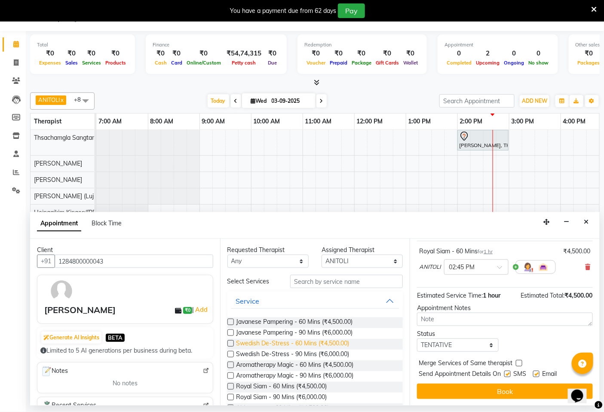 This screenshot has height=412, width=604. I want to click on span: Gift Cards, so click(387, 63).